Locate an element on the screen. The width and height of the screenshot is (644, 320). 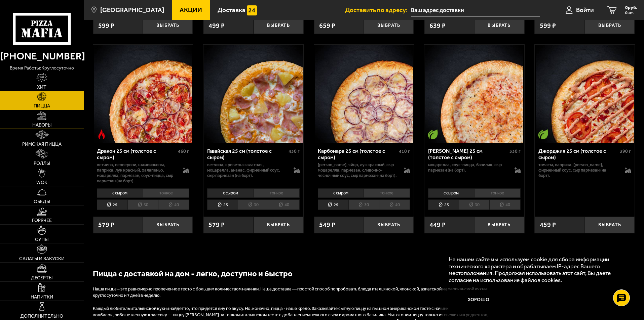
img: Дракон 25 см (толстое с сыром) is located at coordinates (143, 94).